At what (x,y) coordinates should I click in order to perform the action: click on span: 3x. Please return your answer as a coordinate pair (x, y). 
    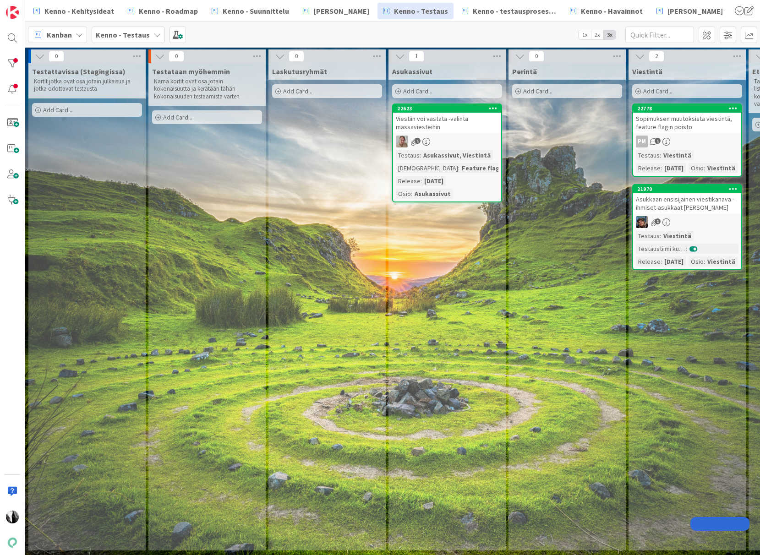
    Looking at the image, I should click on (610, 35).